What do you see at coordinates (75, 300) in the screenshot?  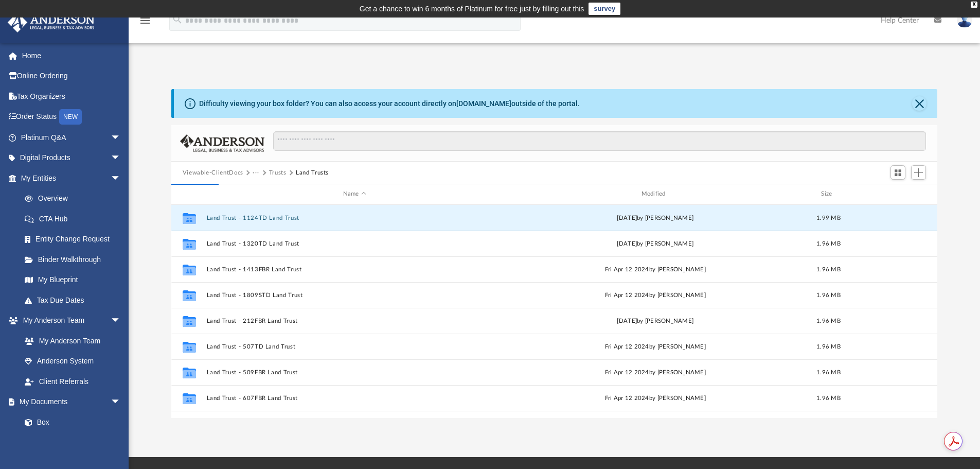 I see `a: Tax Due Dates` at bounding box center [75, 300].